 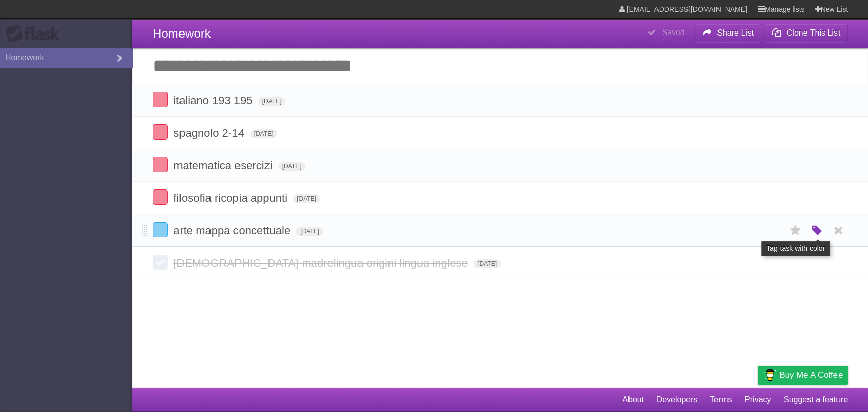 I want to click on b: Clone This List, so click(x=813, y=33).